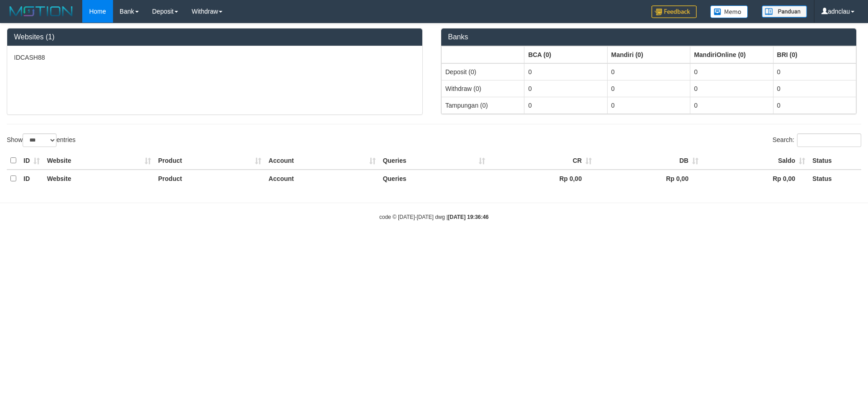 The height and width of the screenshot is (412, 868). What do you see at coordinates (784, 11) in the screenshot?
I see `img: panduan.png` at bounding box center [784, 11].